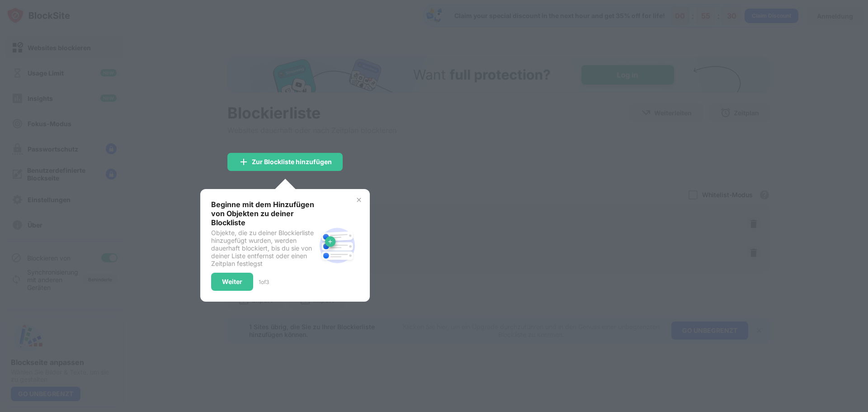  Describe the element at coordinates (232, 282) in the screenshot. I see `div: Weiter` at that location.